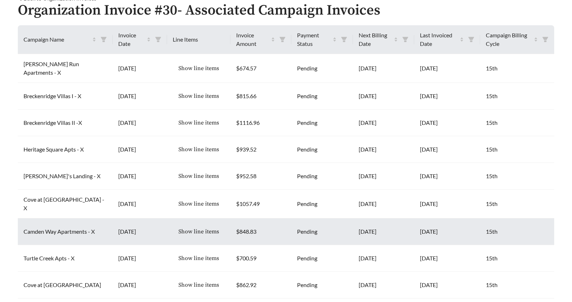  What do you see at coordinates (261, 259) in the screenshot?
I see `td: $700.59` at bounding box center [261, 259].